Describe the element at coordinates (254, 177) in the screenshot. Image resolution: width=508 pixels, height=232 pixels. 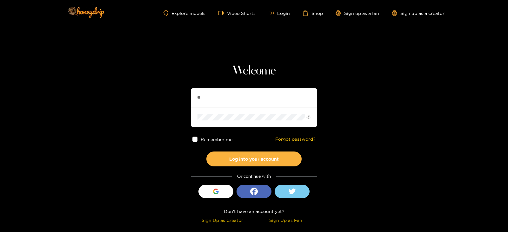
I see `div: Or continue with` at that location.